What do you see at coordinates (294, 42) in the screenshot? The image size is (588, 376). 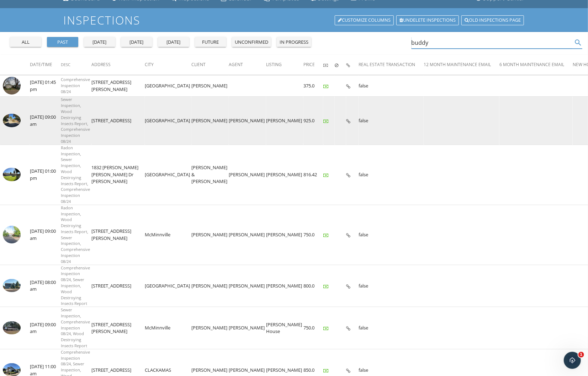 I see `div: in progress` at bounding box center [294, 42].